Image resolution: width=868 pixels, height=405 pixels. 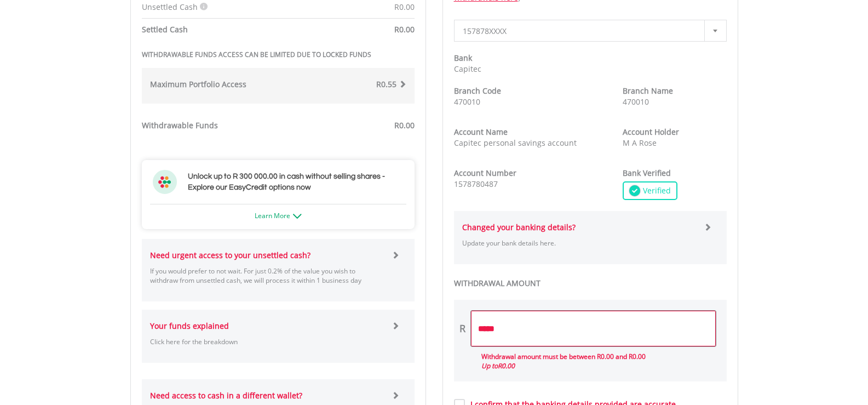 I want to click on p: Click here for the breakdown, so click(x=266, y=341).